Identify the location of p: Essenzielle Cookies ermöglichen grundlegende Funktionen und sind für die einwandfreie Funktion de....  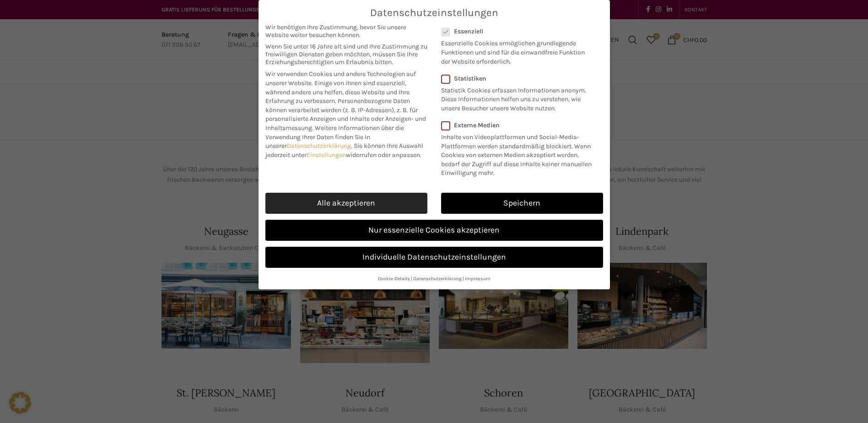
(516, 51).